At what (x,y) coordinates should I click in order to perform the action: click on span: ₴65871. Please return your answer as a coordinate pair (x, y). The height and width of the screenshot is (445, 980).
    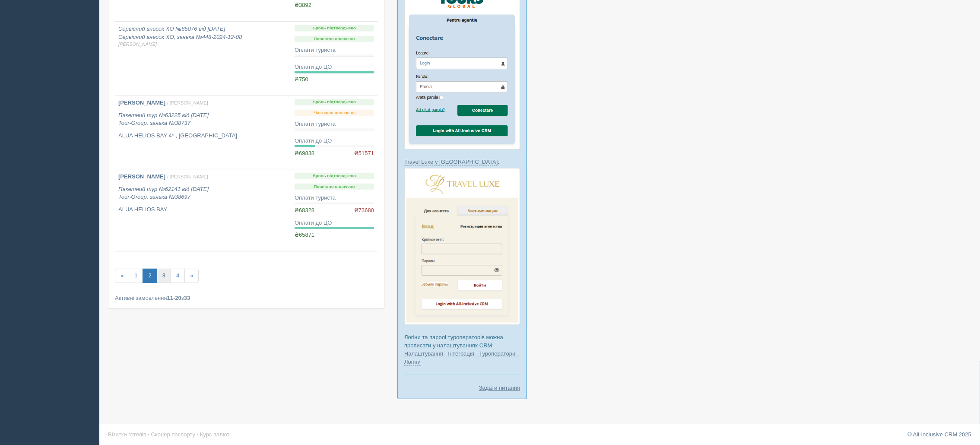
    Looking at the image, I should click on (304, 235).